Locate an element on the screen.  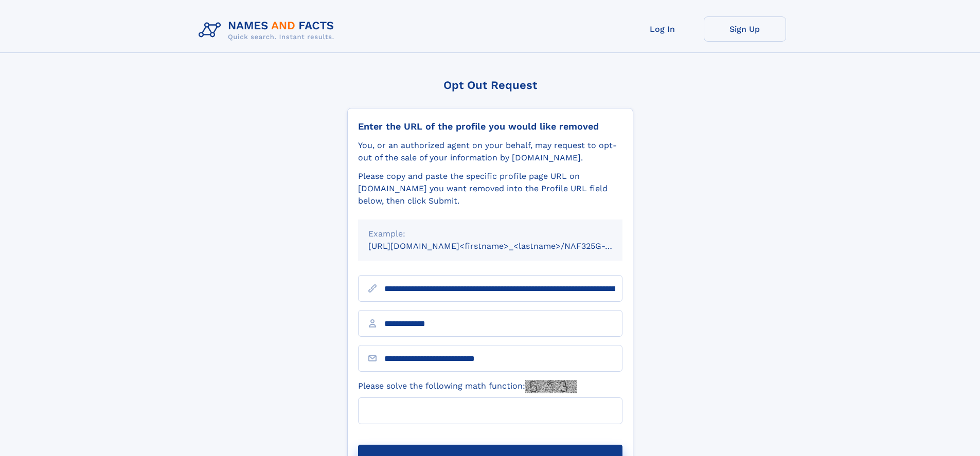
div: Enter the URL of the profile you would like removed is located at coordinates (490, 127).